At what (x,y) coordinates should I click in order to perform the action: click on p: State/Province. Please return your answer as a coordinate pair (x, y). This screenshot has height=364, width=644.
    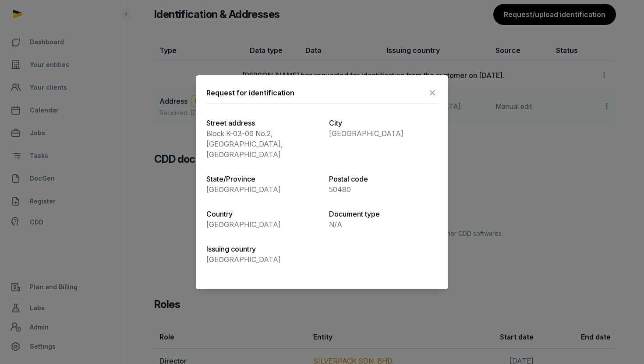
    Looking at the image, I should click on (260, 179).